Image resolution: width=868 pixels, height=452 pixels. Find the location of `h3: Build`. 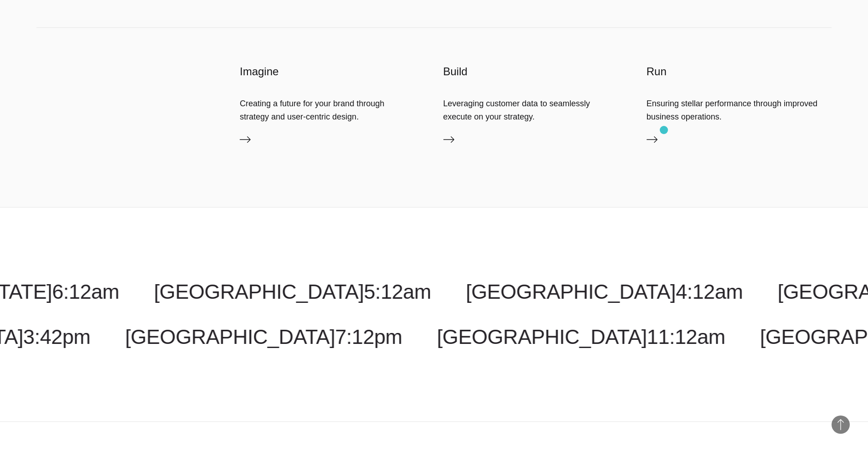

h3: Build is located at coordinates (536, 71).